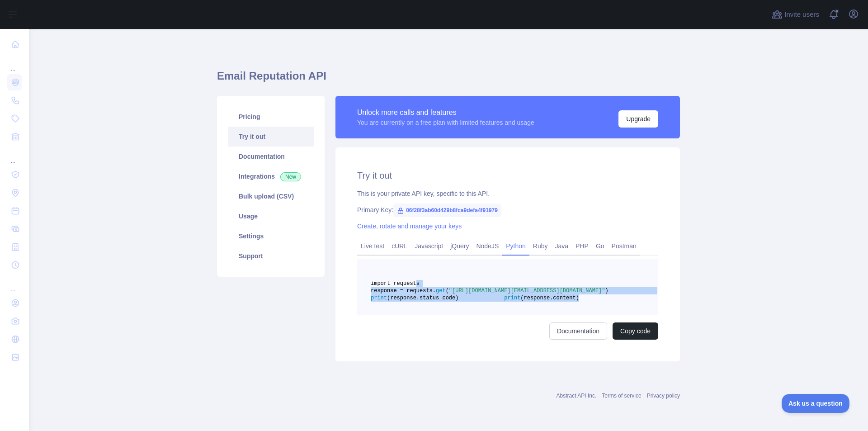 Image resolution: width=868 pixels, height=431 pixels. What do you see at coordinates (400, 246) in the screenshot?
I see `a: cURL` at bounding box center [400, 246].